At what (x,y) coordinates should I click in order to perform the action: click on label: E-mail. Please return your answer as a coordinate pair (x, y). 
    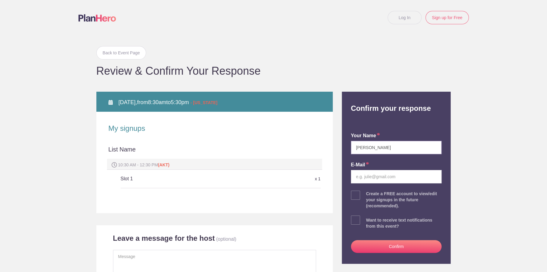
    Looking at the image, I should click on (360, 165).